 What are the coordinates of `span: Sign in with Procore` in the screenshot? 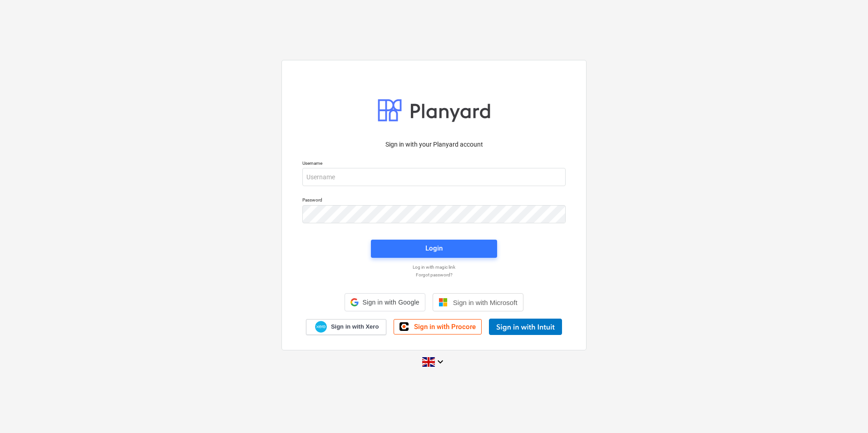 It's located at (445, 327).